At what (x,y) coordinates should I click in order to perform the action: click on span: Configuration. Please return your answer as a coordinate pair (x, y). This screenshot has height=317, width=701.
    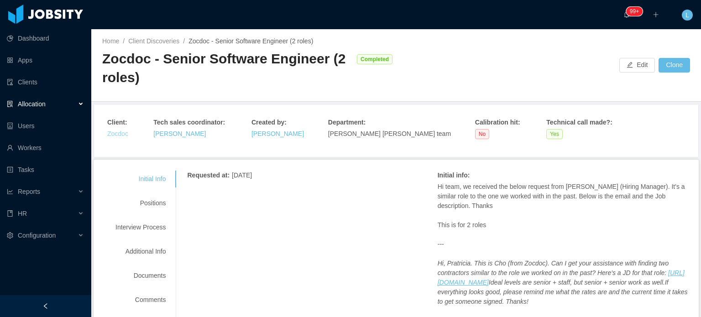
    Looking at the image, I should click on (36, 235).